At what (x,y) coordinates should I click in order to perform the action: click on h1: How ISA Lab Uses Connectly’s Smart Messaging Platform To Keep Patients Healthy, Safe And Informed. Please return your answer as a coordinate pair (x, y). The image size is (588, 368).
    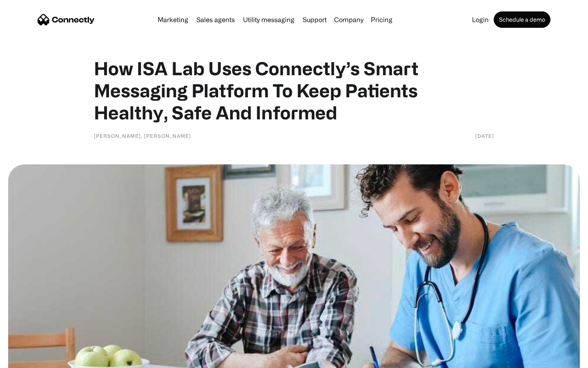
    Looking at the image, I should click on (294, 90).